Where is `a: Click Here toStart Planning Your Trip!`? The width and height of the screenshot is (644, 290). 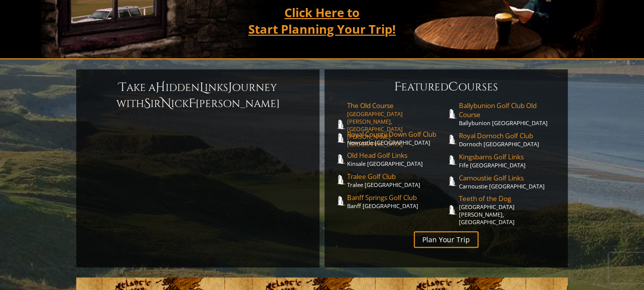 a: Click Here toStart Planning Your Trip! is located at coordinates (322, 21).